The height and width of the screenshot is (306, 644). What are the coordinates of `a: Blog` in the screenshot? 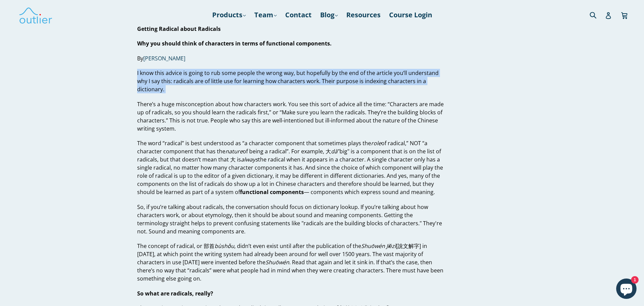 It's located at (329, 15).